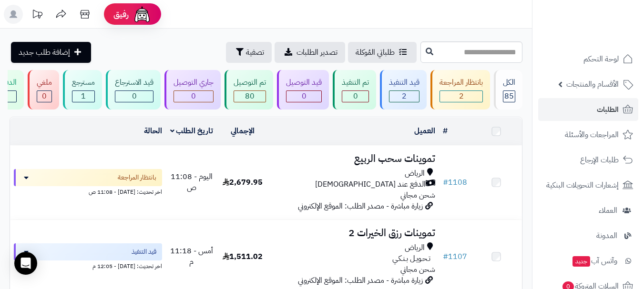  I want to click on div: قيد التنفيذ, so click(404, 83).